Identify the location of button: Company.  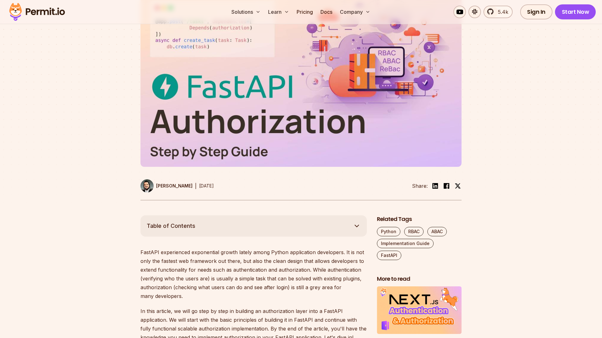
(355, 12).